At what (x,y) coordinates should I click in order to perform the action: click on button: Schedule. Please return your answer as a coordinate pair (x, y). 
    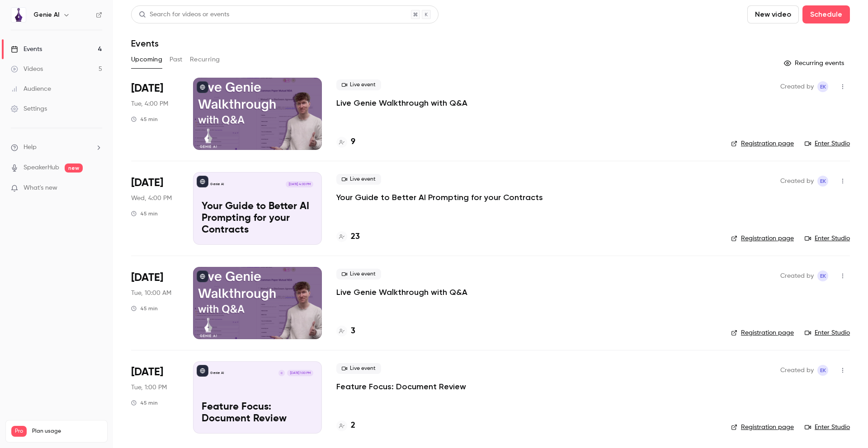
    Looking at the image, I should click on (826, 14).